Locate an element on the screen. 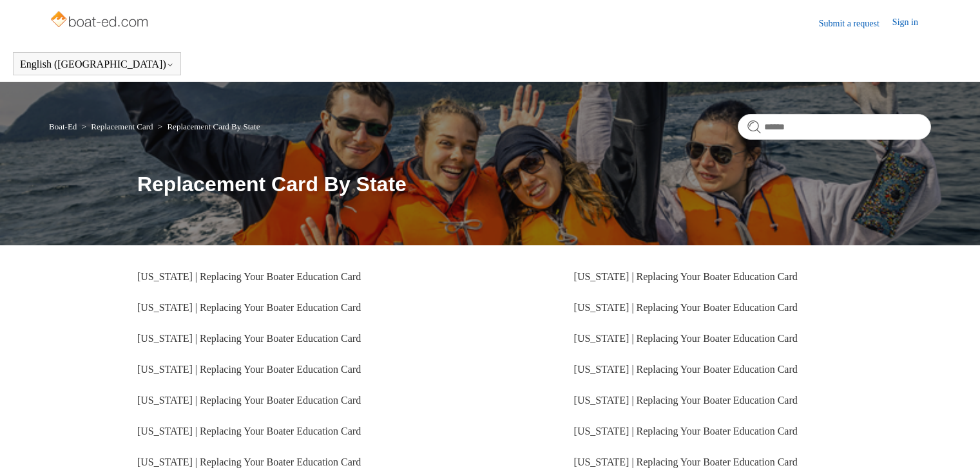 Image resolution: width=980 pixels, height=470 pixels. a: Replacement Card is located at coordinates (122, 126).